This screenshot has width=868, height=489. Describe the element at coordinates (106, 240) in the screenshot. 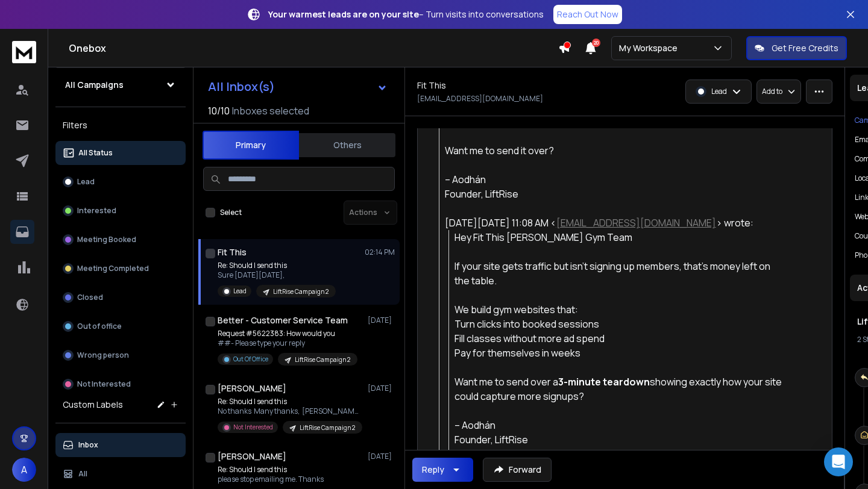

I see `p: Meeting Booked` at that location.